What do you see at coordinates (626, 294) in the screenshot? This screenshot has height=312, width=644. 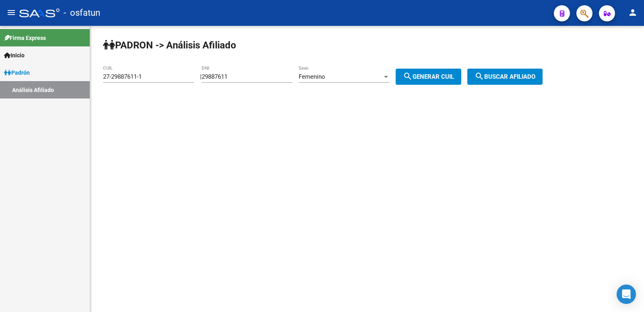 I see `div: Open Intercom Messenger` at bounding box center [626, 294].